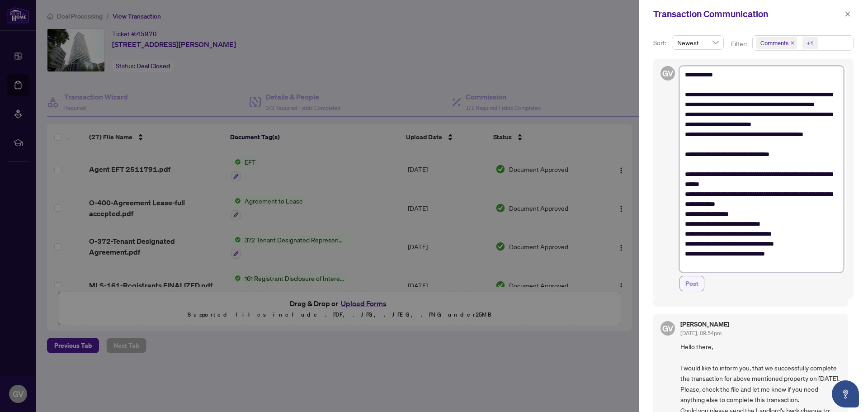 The image size is (868, 412). What do you see at coordinates (691, 283) in the screenshot?
I see `span: Post` at bounding box center [691, 283].